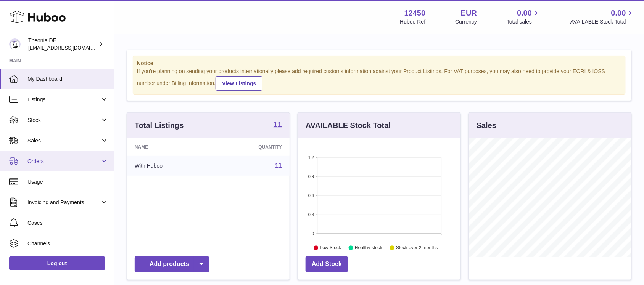 The height and width of the screenshot is (285, 644). I want to click on div: Currency, so click(466, 22).